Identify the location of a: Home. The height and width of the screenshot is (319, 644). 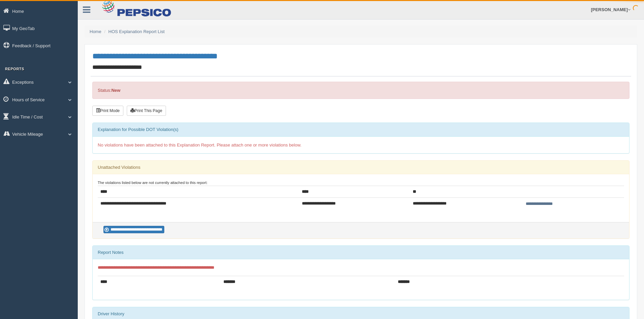
(95, 31).